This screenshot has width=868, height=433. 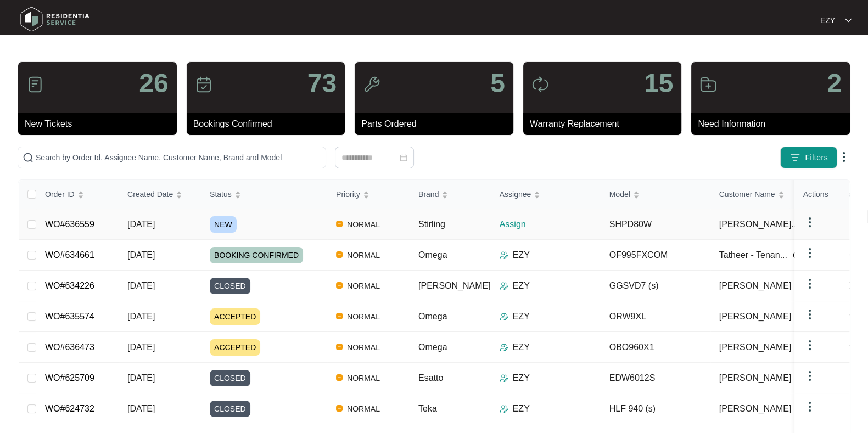 What do you see at coordinates (269, 124) in the screenshot?
I see `p: Bookings Confirmed` at bounding box center [269, 124].